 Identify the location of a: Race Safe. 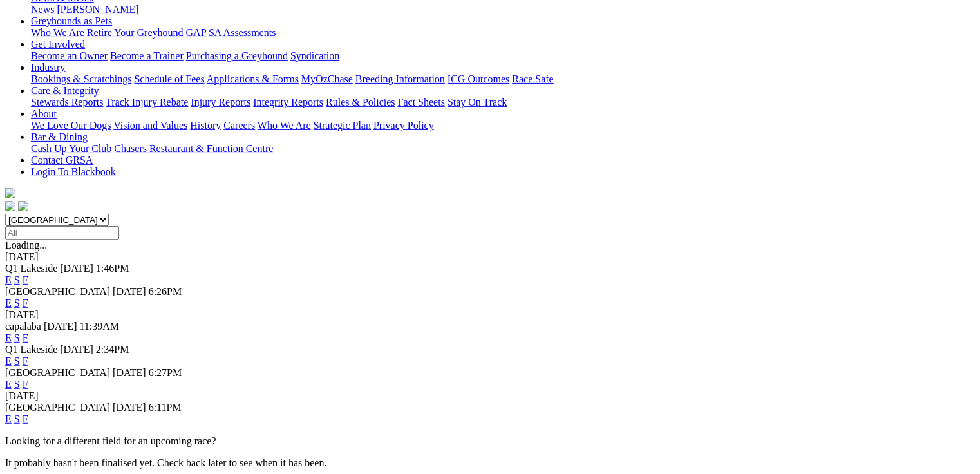
(532, 79).